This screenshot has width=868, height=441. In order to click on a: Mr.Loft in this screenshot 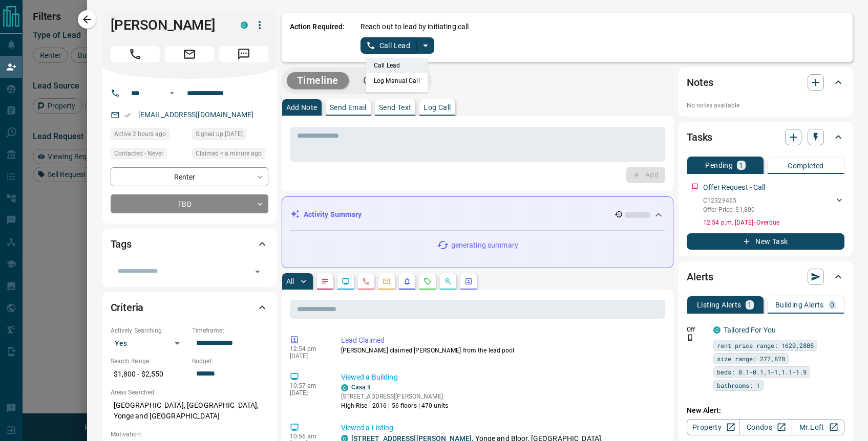, I will do `click(818, 427)`.